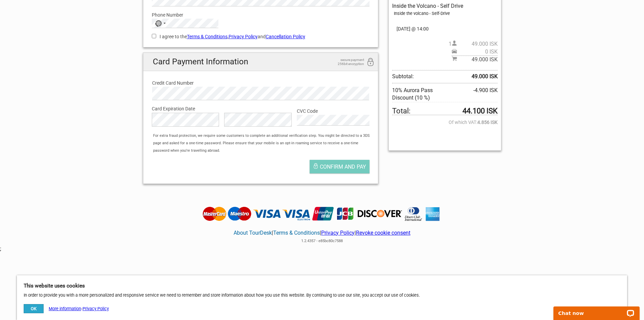 The image size is (644, 320). Describe the element at coordinates (333, 111) in the screenshot. I see `label: CVC Code` at that location.